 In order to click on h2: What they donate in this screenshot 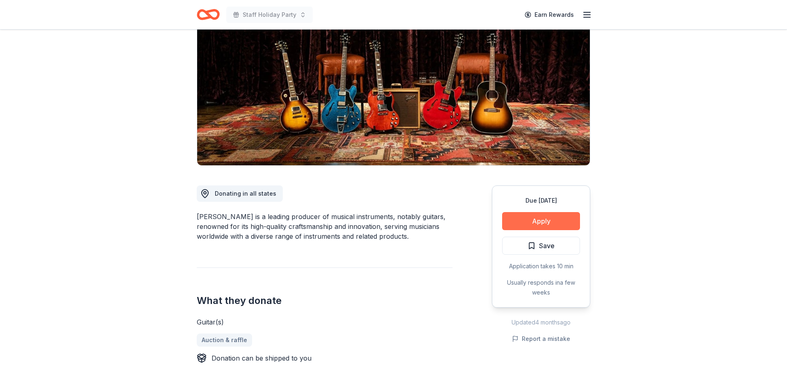, I will do `click(325, 301)`.